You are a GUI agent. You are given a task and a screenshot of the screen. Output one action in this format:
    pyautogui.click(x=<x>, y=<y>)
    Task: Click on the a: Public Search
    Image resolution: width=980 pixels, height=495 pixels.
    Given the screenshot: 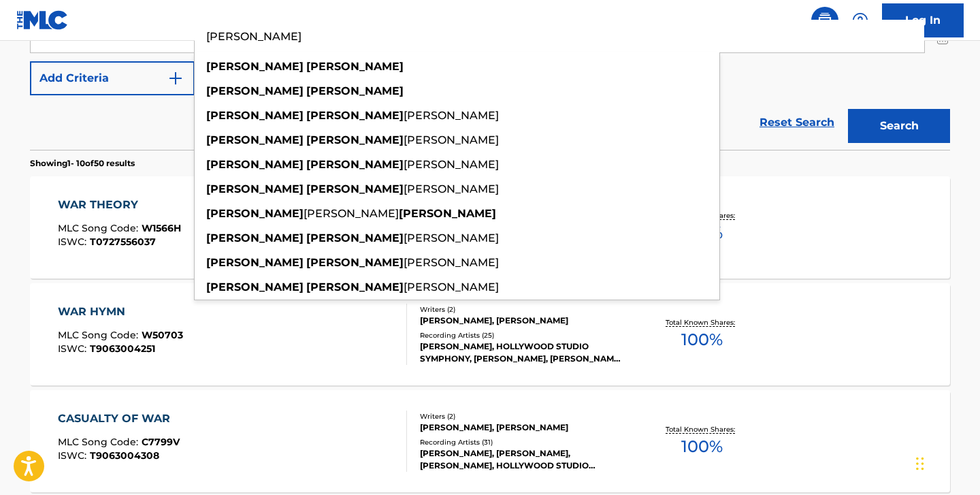 What is the action you would take?
    pyautogui.click(x=825, y=20)
    